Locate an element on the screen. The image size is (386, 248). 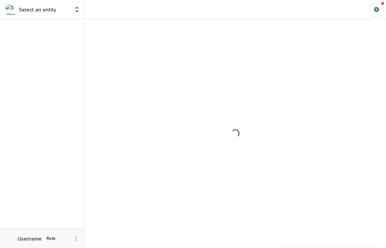
button: Open entity switcher is located at coordinates (77, 9).